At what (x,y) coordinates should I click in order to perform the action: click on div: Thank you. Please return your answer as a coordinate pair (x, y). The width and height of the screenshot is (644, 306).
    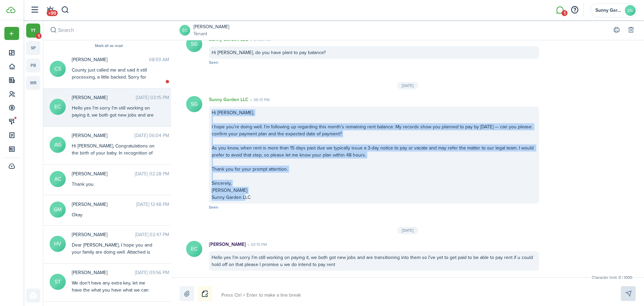
    Looking at the image, I should click on (113, 184).